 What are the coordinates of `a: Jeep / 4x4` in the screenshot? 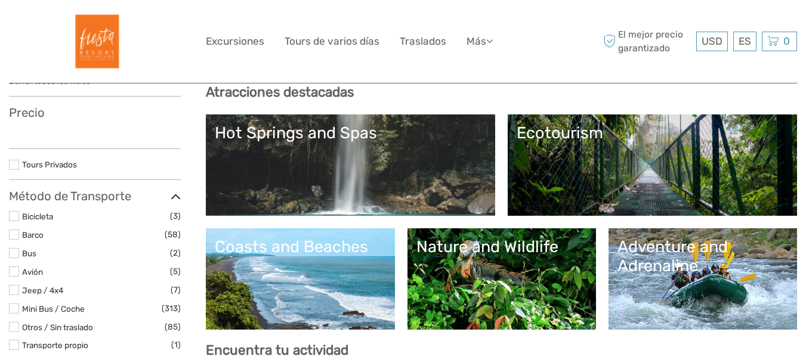 It's located at (42, 290).